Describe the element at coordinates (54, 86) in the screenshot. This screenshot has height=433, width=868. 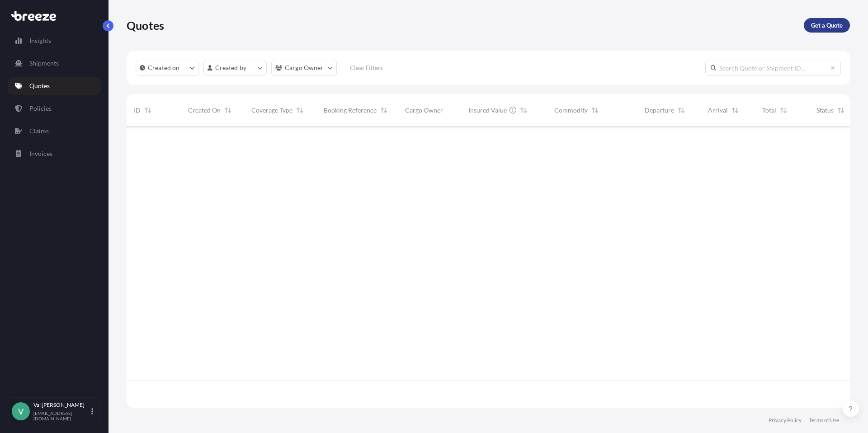
I see `a: Quotes` at that location.